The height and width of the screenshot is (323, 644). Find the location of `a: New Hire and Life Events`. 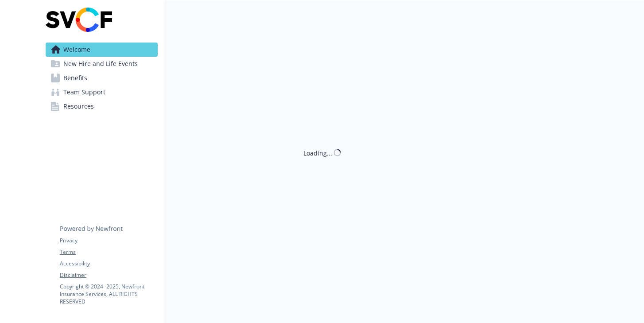

a: New Hire and Life Events is located at coordinates (101, 64).